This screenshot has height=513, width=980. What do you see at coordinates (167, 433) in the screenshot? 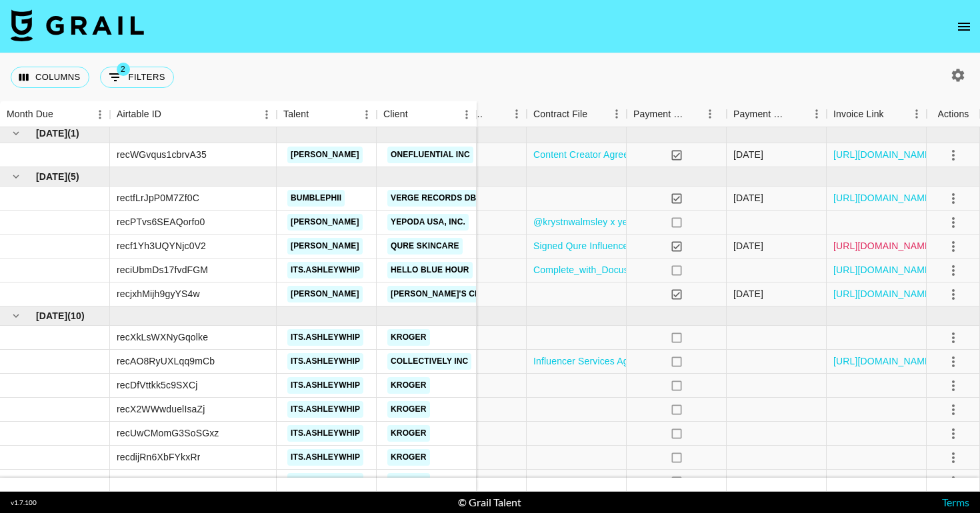
I see `div: recUwCMomG3SoSGxz` at bounding box center [167, 433].